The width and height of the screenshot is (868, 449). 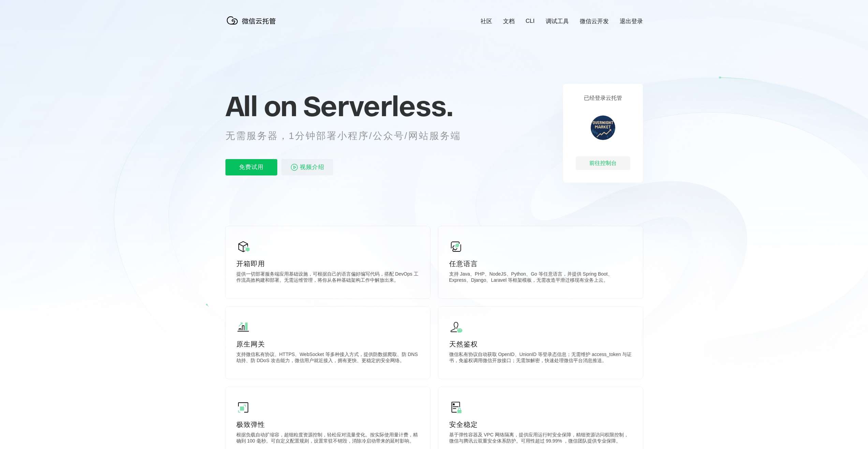 What do you see at coordinates (603, 163) in the screenshot?
I see `div: 前往控制台` at bounding box center [603, 163].